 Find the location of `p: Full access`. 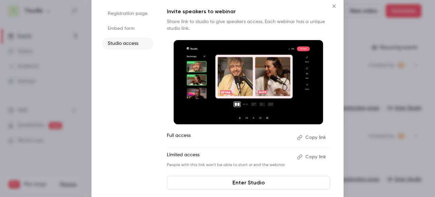

p: Full access is located at coordinates (229, 138).